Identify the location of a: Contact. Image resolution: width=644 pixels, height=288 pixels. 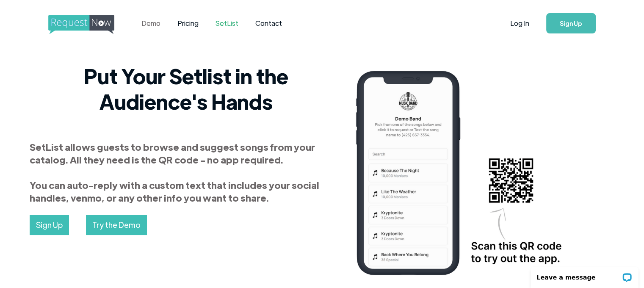
(268, 23).